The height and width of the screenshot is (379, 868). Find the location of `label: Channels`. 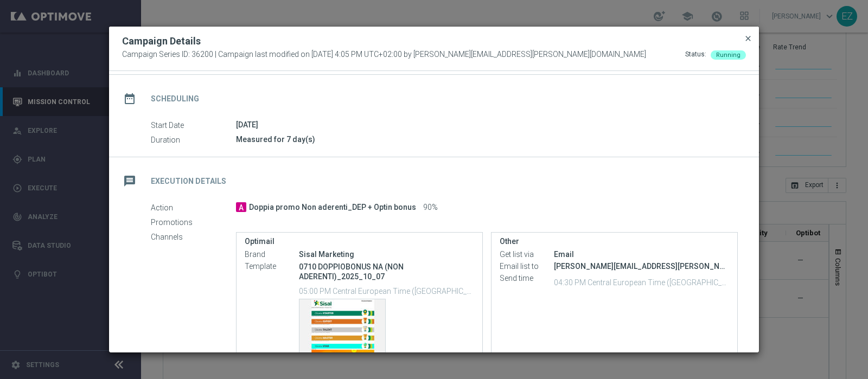

label: Channels is located at coordinates (193, 237).